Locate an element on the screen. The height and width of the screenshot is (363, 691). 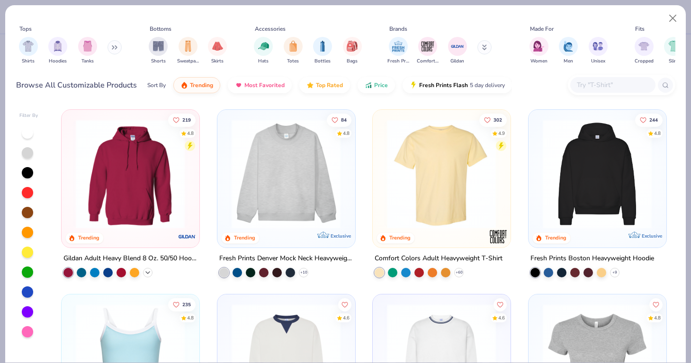
div: Accessories is located at coordinates (270, 29).